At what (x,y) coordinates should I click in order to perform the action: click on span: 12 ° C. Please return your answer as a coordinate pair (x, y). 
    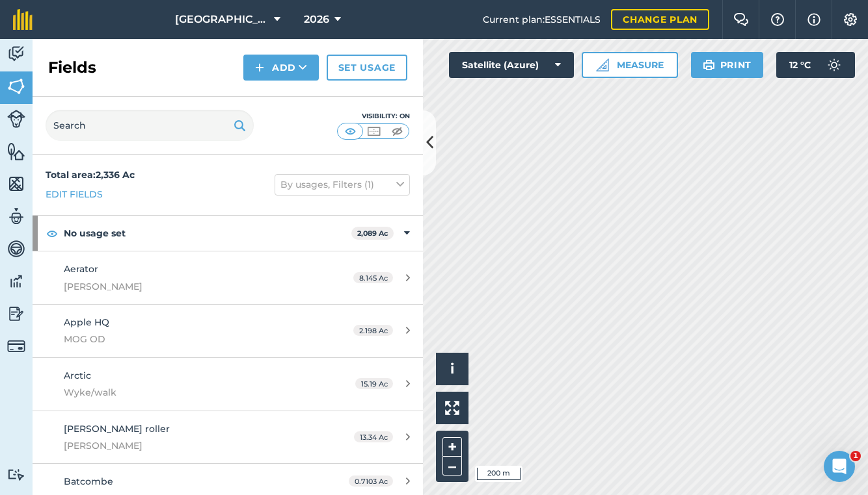
    Looking at the image, I should click on (800, 65).